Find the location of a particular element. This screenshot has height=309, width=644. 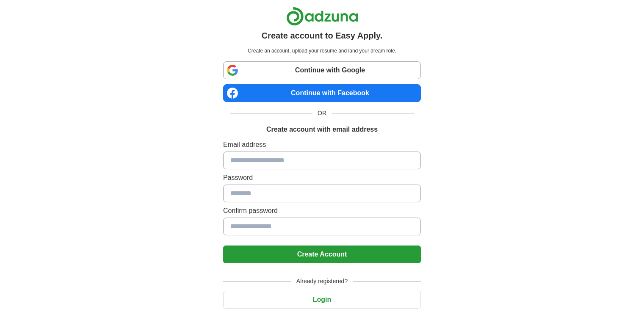

label: Confirm password is located at coordinates (322, 211).